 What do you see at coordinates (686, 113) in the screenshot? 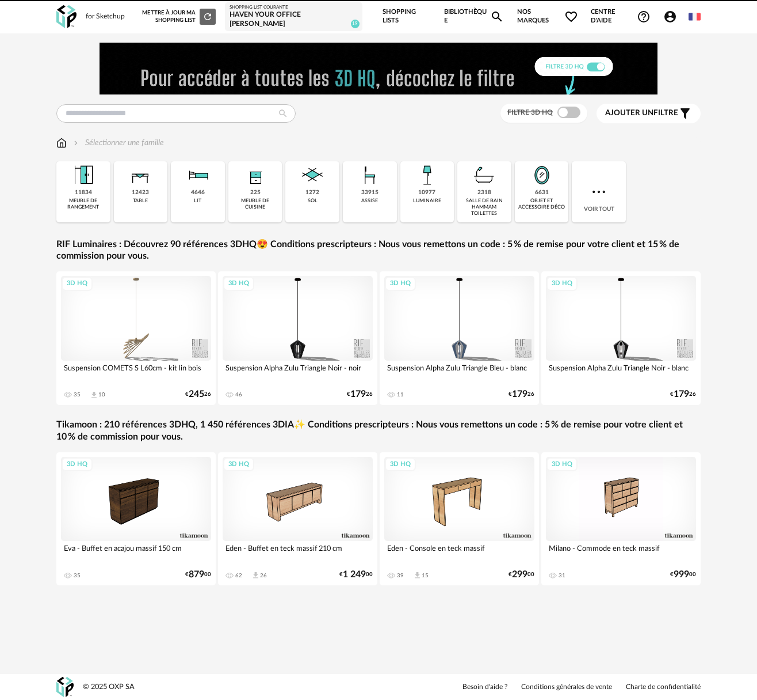
I see `span: Filter icon` at bounding box center [686, 113].